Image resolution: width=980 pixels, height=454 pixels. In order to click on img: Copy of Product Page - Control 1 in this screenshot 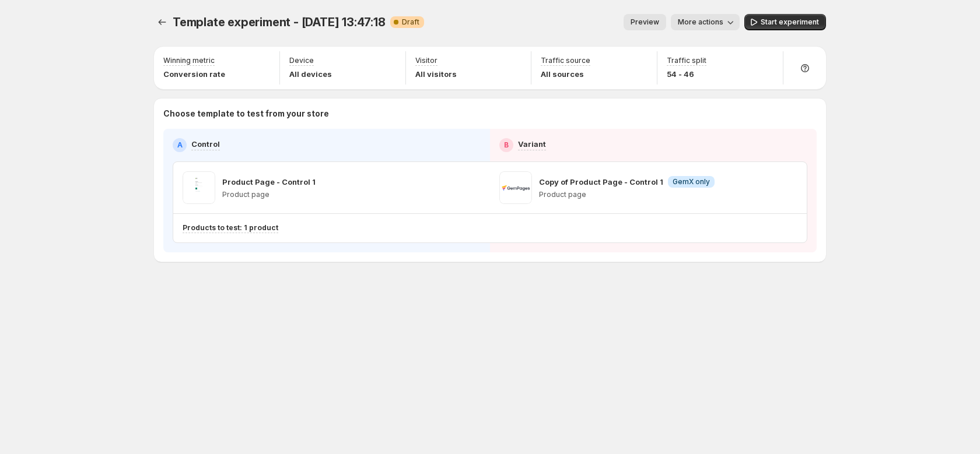, I will do `click(516, 188)`.